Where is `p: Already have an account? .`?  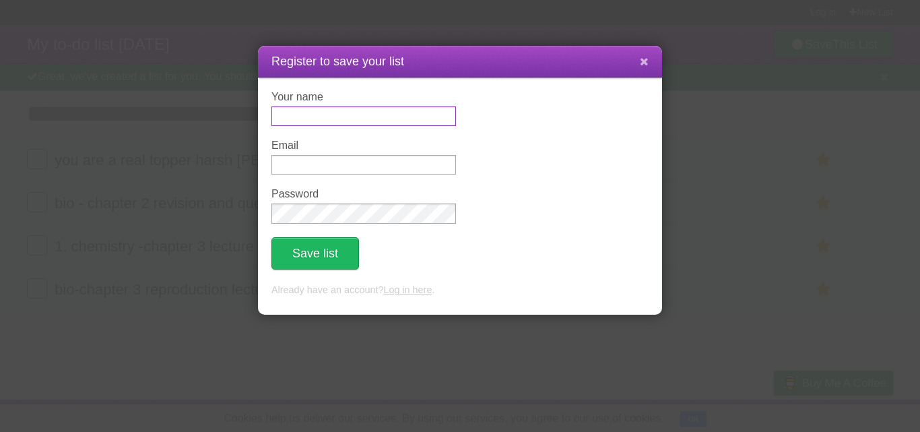
p: Already have an account? . is located at coordinates (460, 290).